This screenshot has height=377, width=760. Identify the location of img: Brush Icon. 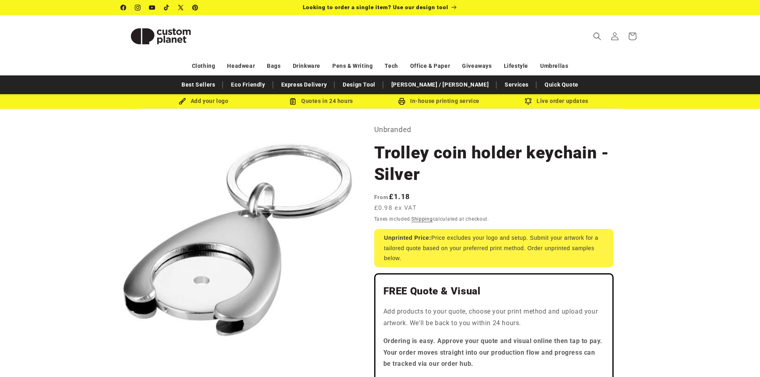
(182, 101).